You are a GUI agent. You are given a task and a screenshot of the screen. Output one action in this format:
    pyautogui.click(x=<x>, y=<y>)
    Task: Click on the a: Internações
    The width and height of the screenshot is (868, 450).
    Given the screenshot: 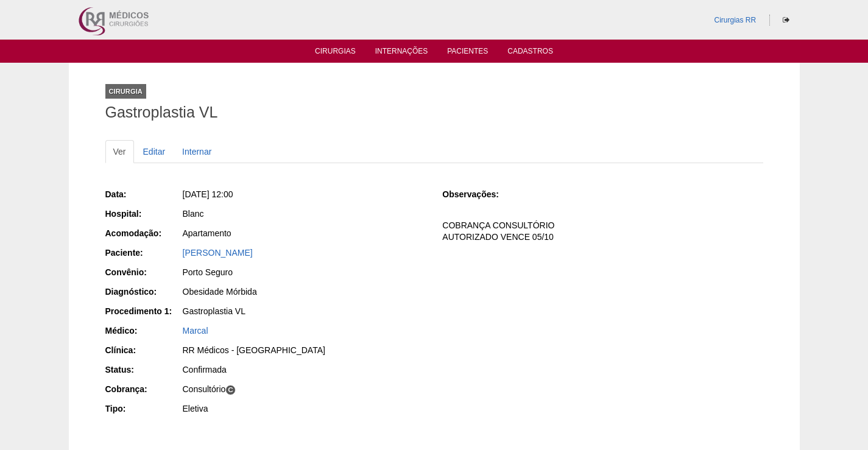 What is the action you would take?
    pyautogui.click(x=401, y=53)
    